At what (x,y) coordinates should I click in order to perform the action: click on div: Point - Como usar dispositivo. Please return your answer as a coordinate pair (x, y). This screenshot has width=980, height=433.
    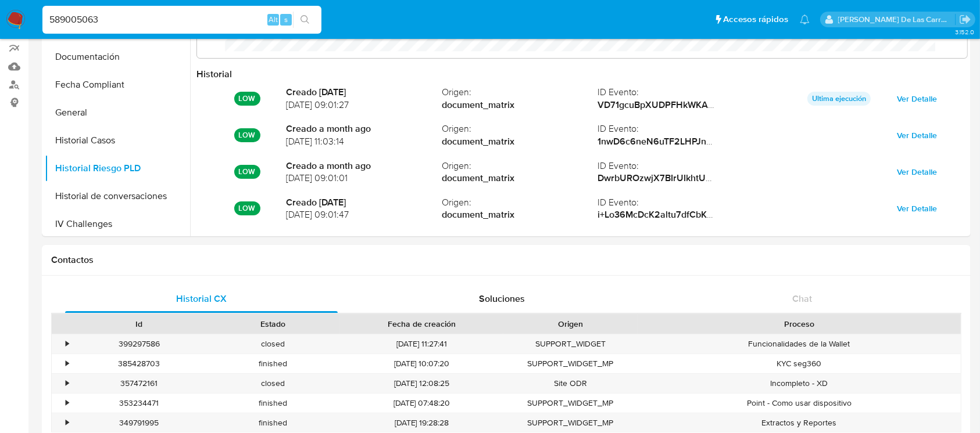
    Looking at the image, I should click on (799, 403).